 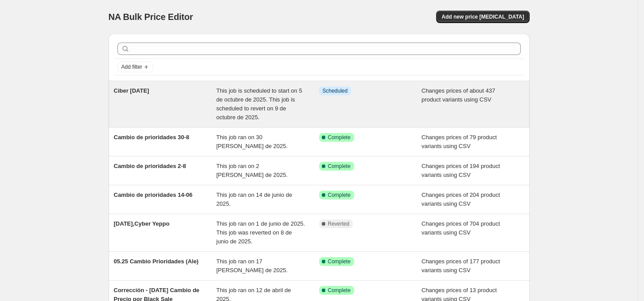 I want to click on span: This job ran on 1 de junio de 2025. This job was reverted on 8 de junio de 2025., so click(x=261, y=232).